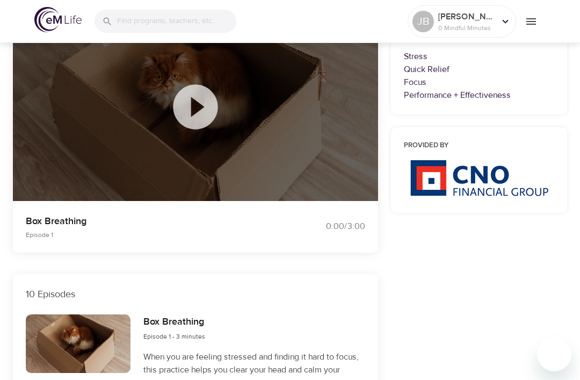  I want to click on p: 0 Mindful Minutes, so click(467, 28).